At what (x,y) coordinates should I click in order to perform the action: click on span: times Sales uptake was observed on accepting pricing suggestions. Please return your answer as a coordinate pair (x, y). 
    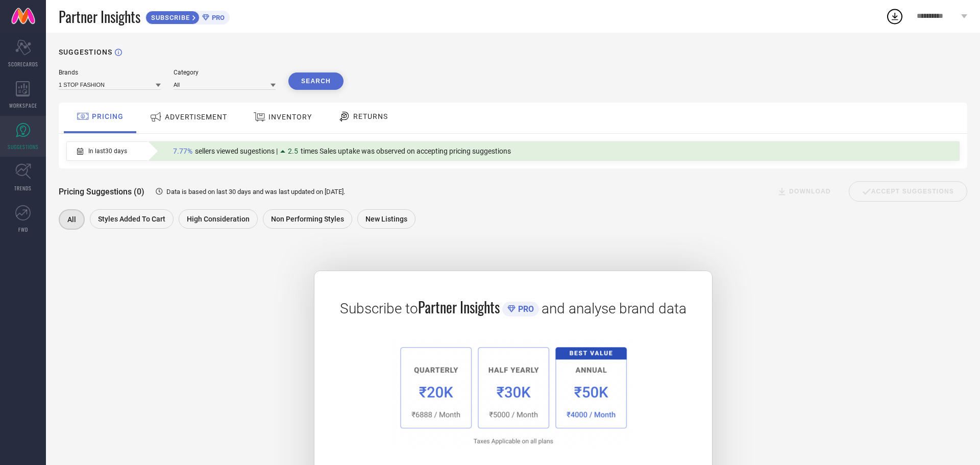
    Looking at the image, I should click on (406, 151).